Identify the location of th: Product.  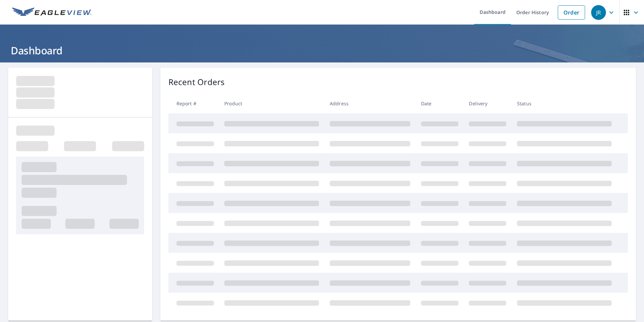
(272, 103).